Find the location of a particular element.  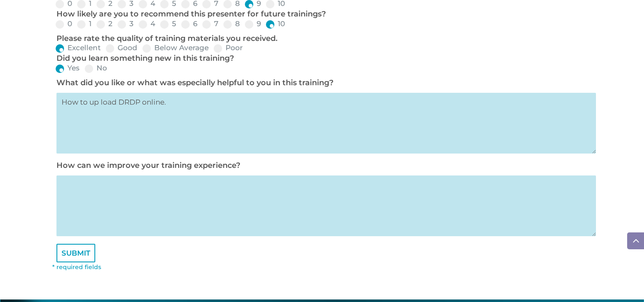

p: Please rate the quality of training materials you received. is located at coordinates (324, 39).